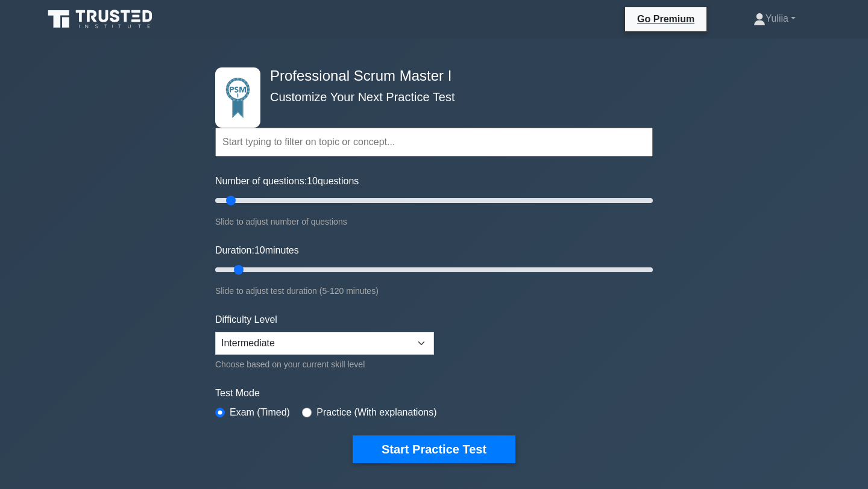 This screenshot has height=489, width=868. Describe the element at coordinates (429, 76) in the screenshot. I see `h4: Professional Scrum Master I` at that location.